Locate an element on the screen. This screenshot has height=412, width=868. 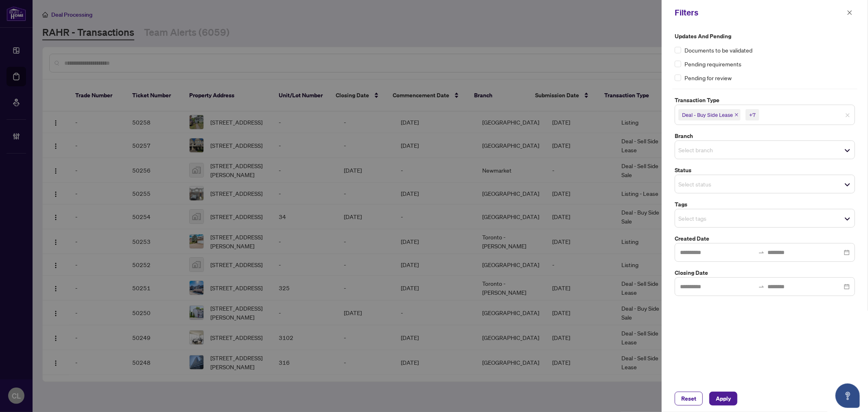
label: Transaction Type is located at coordinates (765, 100).